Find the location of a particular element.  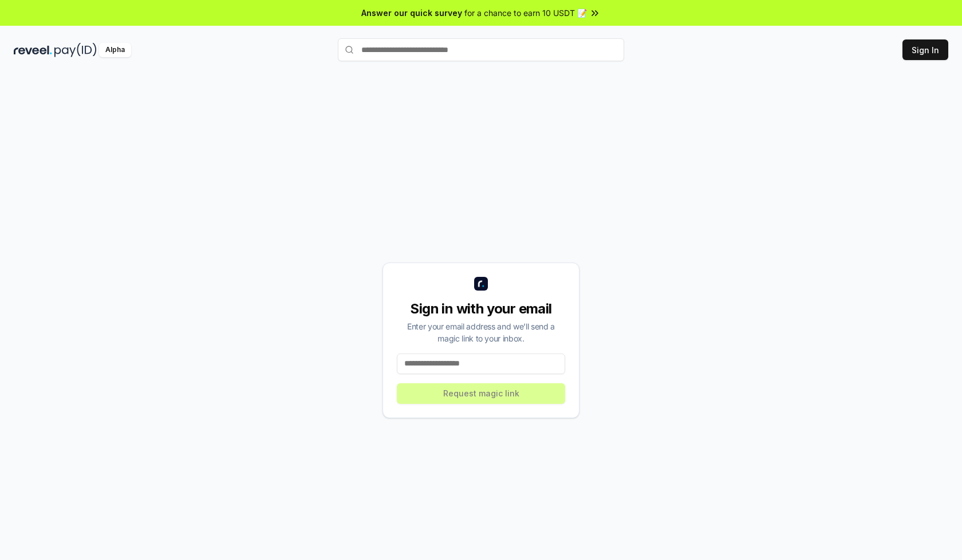

img: logo_small is located at coordinates (481, 284).